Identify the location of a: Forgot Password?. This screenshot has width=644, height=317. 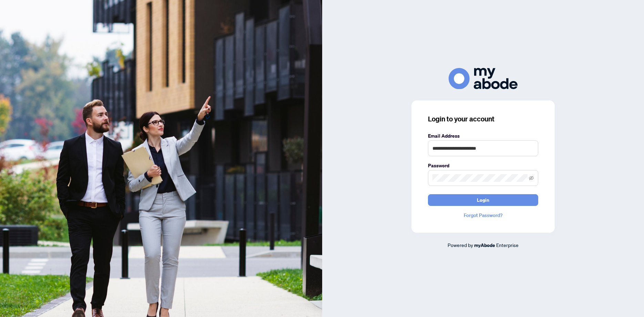
(483, 215).